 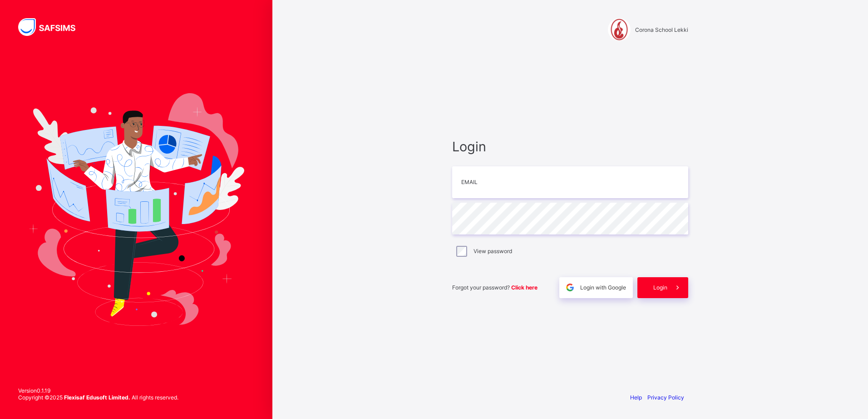 I want to click on span: Click here, so click(x=524, y=287).